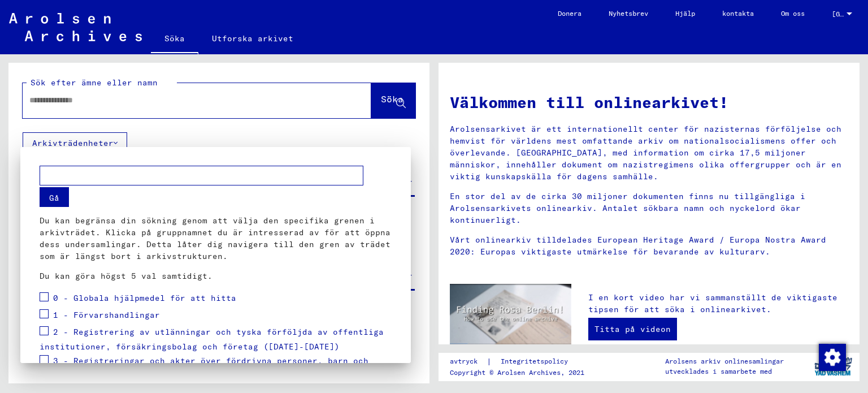 This screenshot has width=868, height=393. What do you see at coordinates (54, 196) in the screenshot?
I see `button: Gå` at bounding box center [54, 196].